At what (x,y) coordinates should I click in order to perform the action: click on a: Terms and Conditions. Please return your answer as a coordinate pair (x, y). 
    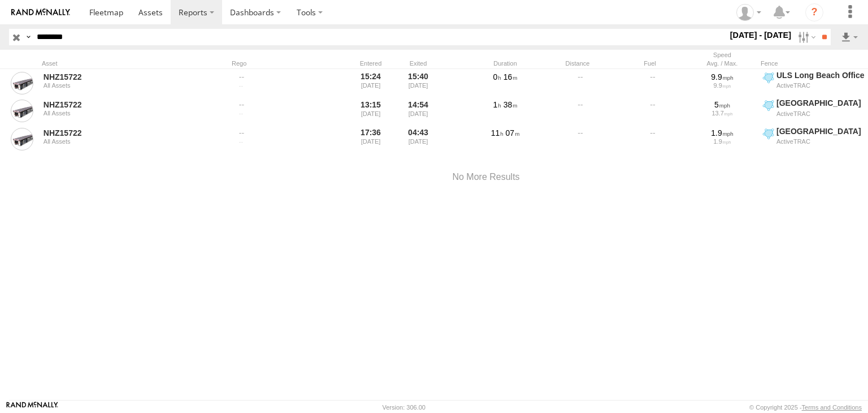
    Looking at the image, I should click on (832, 407).